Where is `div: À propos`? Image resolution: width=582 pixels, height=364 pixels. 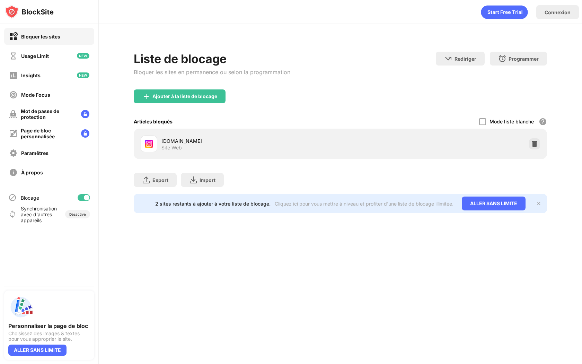
div: À propos is located at coordinates (32, 172).